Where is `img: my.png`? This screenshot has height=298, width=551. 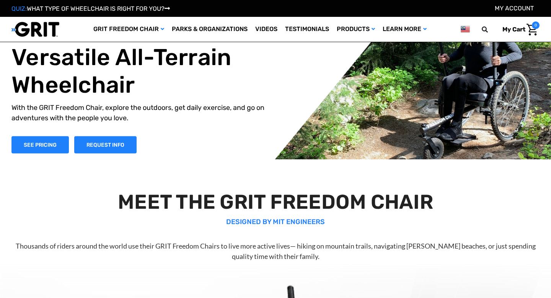
img: my.png is located at coordinates (465, 29).